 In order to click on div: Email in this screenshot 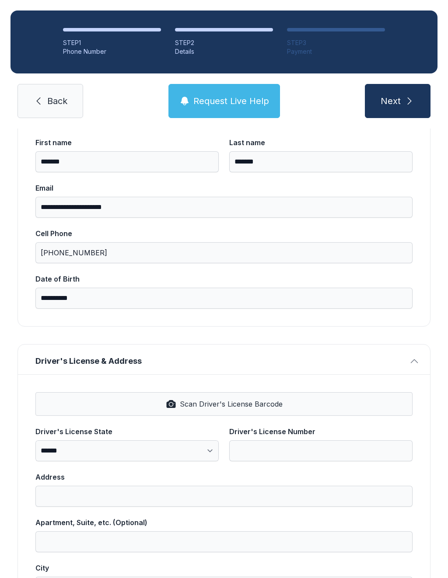, I will do `click(224, 188)`.